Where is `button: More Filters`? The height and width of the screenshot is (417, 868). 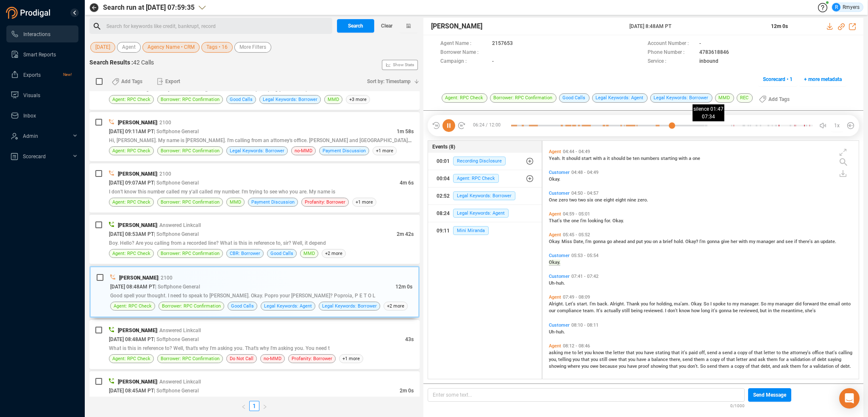
button: More Filters is located at coordinates (252, 47).